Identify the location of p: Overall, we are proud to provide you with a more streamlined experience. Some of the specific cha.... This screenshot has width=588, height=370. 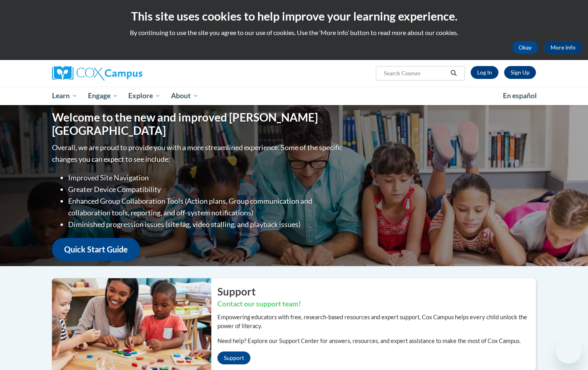
(198, 153).